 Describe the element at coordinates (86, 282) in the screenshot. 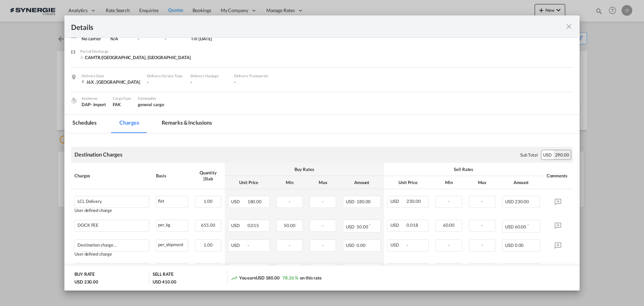

I see `div: USD 230.00` at that location.